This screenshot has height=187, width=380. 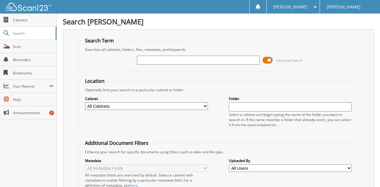 I want to click on legend: Search Term, so click(x=99, y=41).